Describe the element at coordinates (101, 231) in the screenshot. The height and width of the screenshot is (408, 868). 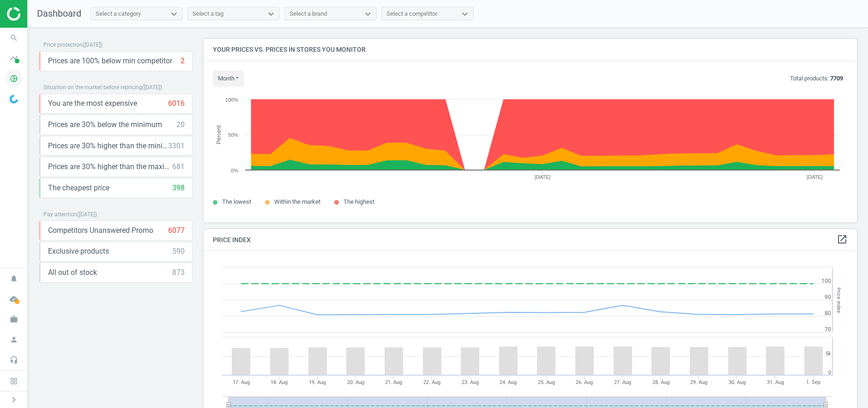
I see `span: Competitors Unanswered Promo` at that location.